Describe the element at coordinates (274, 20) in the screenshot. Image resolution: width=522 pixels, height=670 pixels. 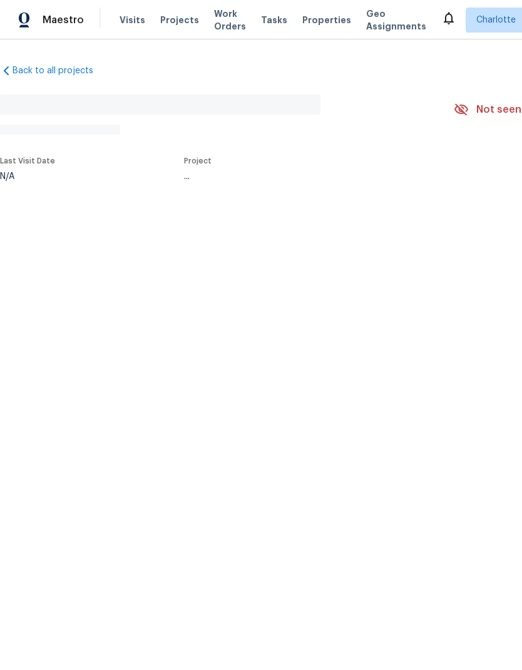
I see `span: Tasks` at that location.